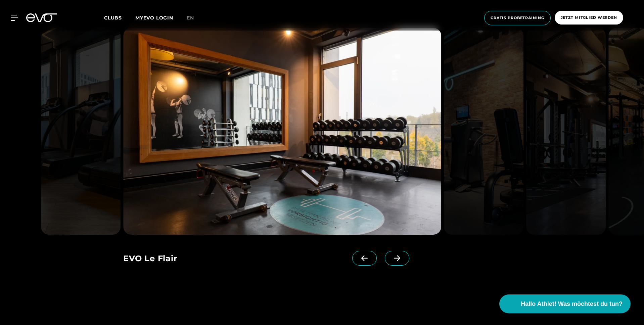  I want to click on a: en, so click(194, 18).